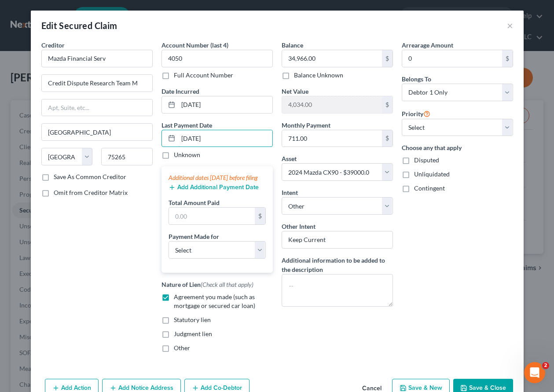  I want to click on span: Disputed, so click(426, 160).